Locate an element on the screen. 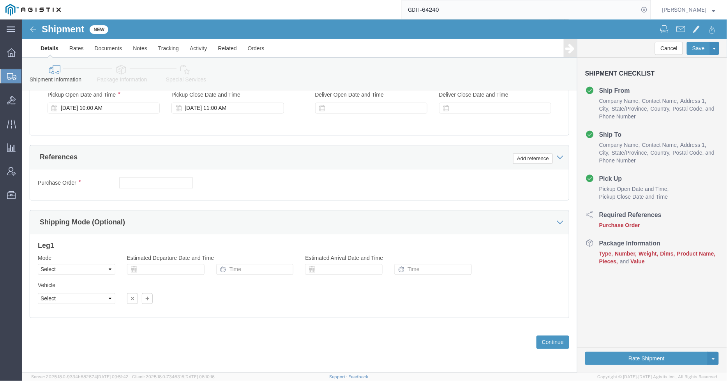  span: Client: 2025.18.0-7346316 is located at coordinates (173, 377).